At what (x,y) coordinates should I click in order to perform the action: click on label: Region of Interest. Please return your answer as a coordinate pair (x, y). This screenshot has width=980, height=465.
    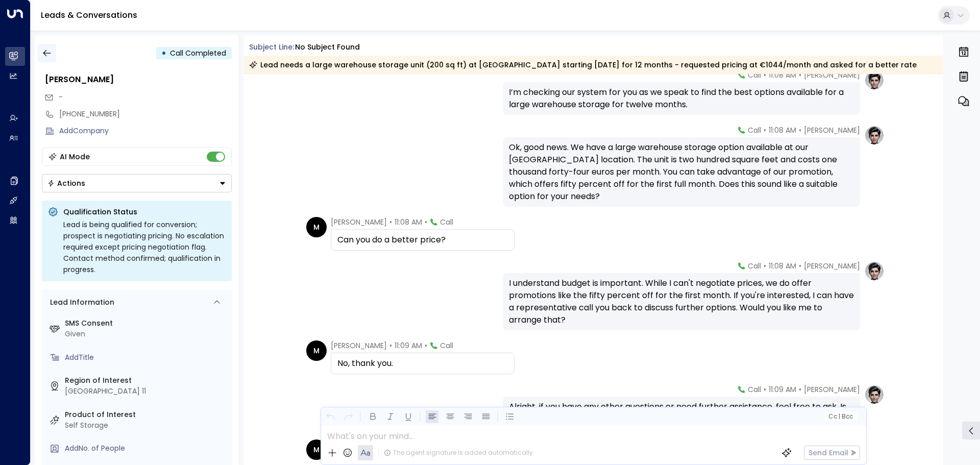
    Looking at the image, I should click on (146, 380).